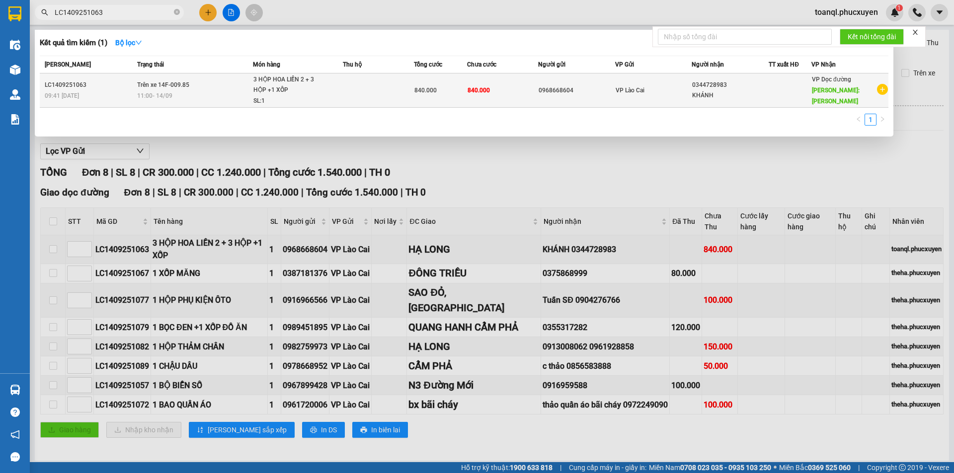 This screenshot has width=954, height=473. Describe the element at coordinates (163, 85) in the screenshot. I see `span: Trên xe 14F-009.85` at that location.